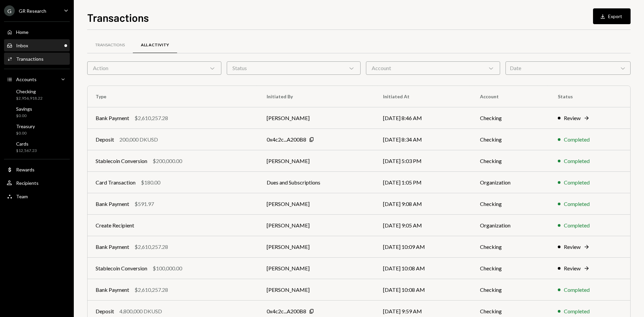 This screenshot has width=644, height=317. What do you see at coordinates (115, 182) in the screenshot?
I see `div: Card Transaction` at bounding box center [115, 182].